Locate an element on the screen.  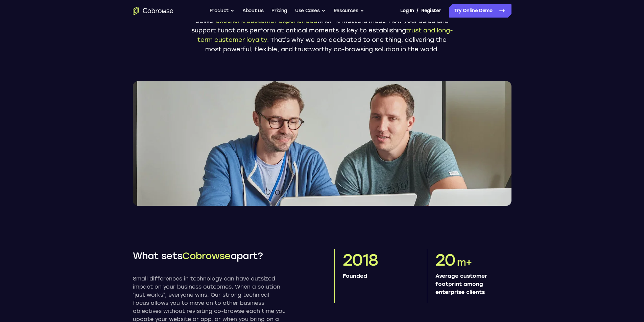
a: Try Online Demo is located at coordinates (480, 11).